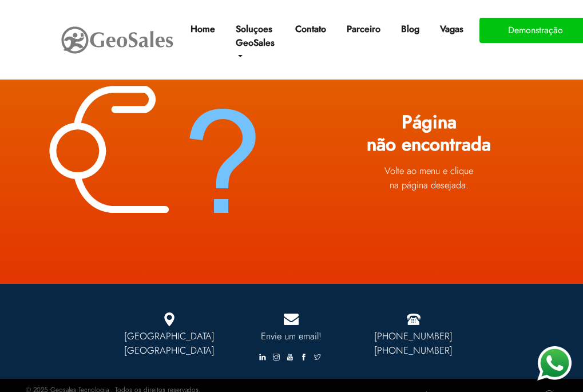 The height and width of the screenshot is (392, 583). I want to click on img: WhatsApp, so click(555, 364).